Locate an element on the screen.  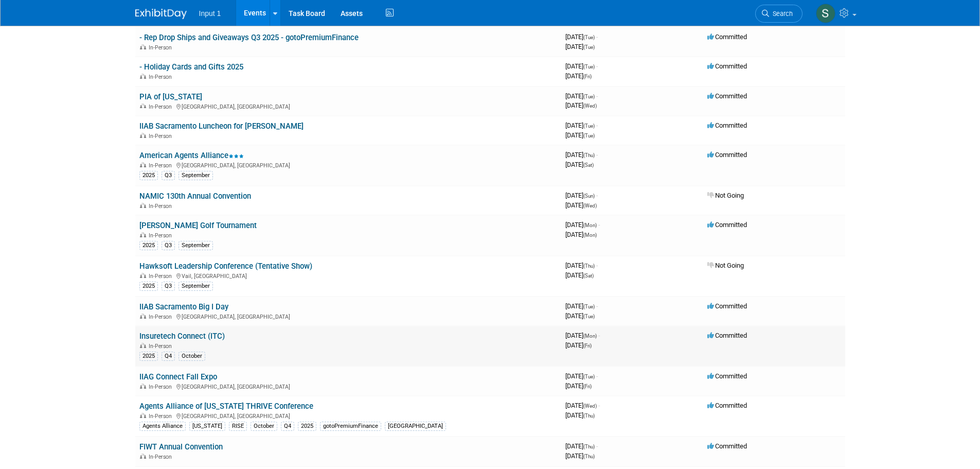
a: Hawksoft Leadership Conference (Tentative Show) is located at coordinates (226, 266).